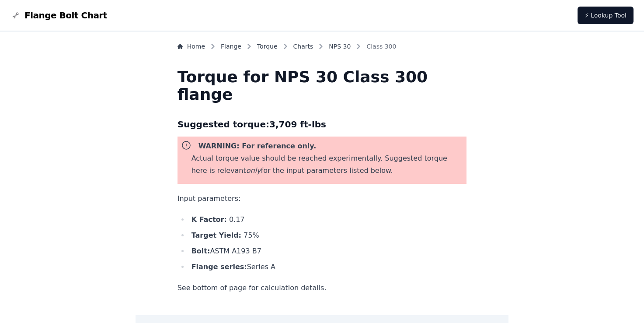 The width and height of the screenshot is (644, 323). I want to click on b: Target Yield:, so click(216, 235).